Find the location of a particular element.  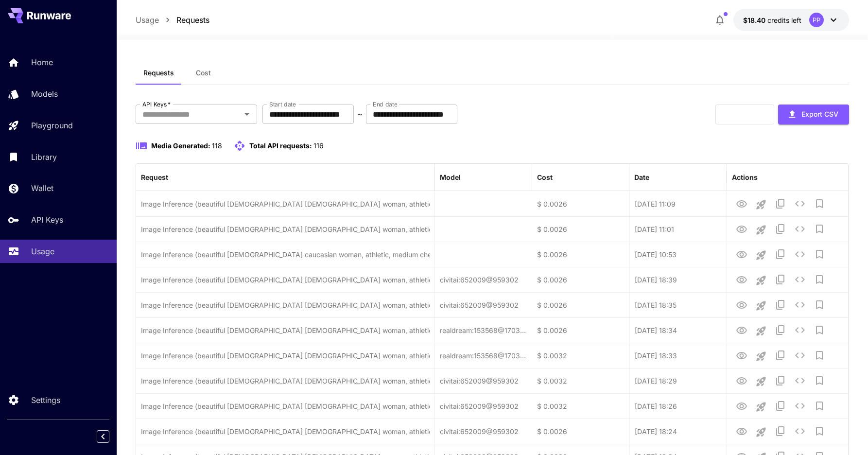

a: Requests is located at coordinates (193, 20).